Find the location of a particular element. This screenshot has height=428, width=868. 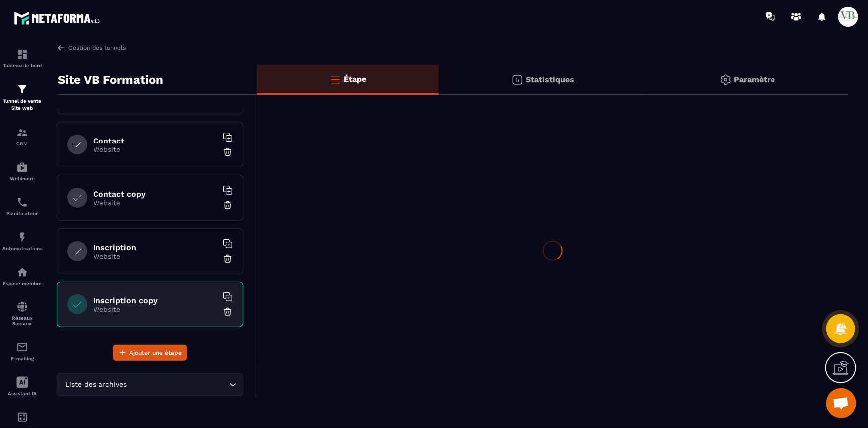

a: automationsautomationsEspace membre is located at coordinates (23, 276).